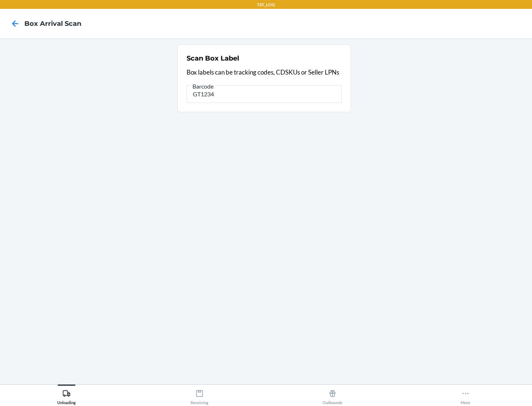 The width and height of the screenshot is (532, 406). I want to click on div: More, so click(465, 395).